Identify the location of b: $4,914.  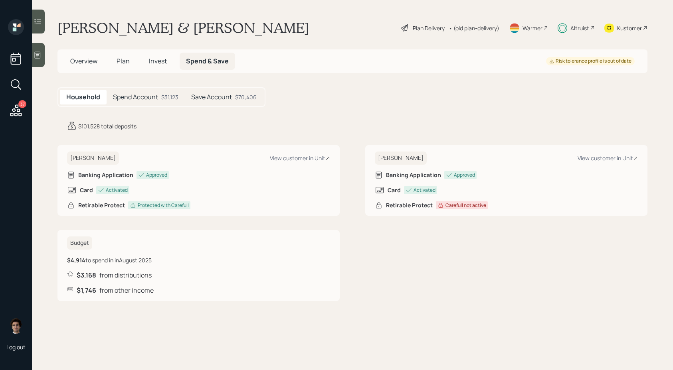
(76, 260).